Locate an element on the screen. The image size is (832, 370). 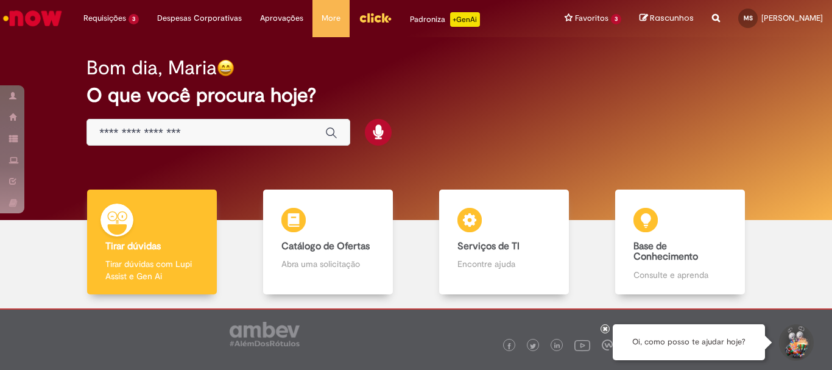
span: Favoritos is located at coordinates (591, 18).